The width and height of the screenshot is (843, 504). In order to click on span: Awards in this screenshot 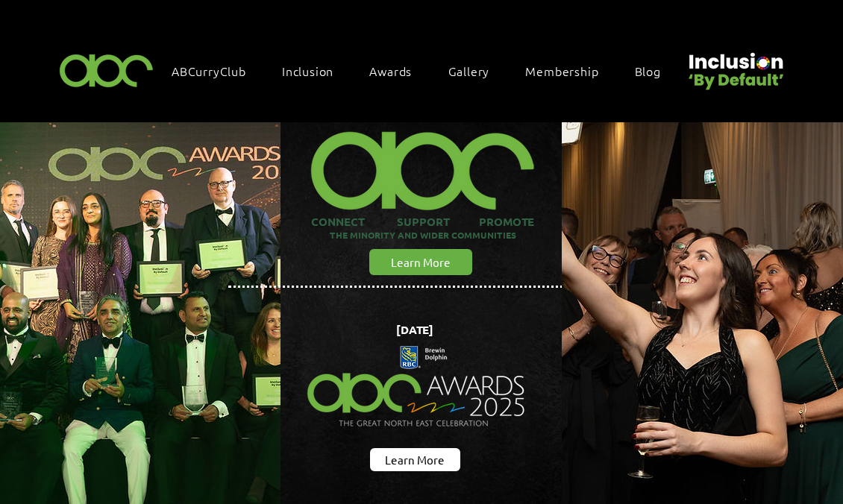, I will do `click(390, 71)`.